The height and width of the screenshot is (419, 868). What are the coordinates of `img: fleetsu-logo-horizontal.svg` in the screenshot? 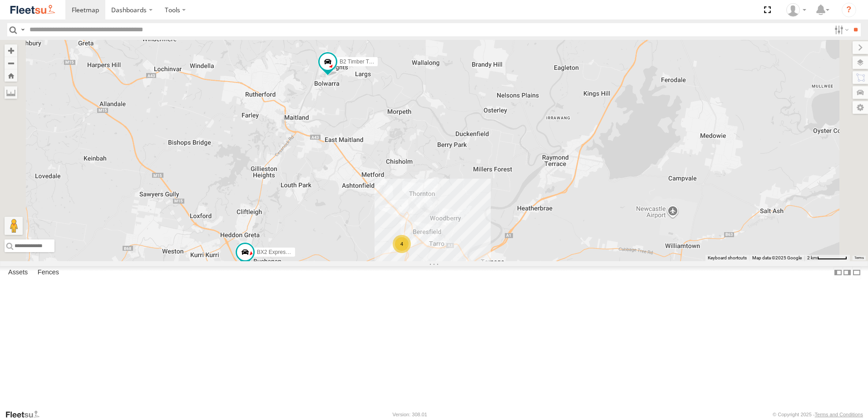 It's located at (33, 9).